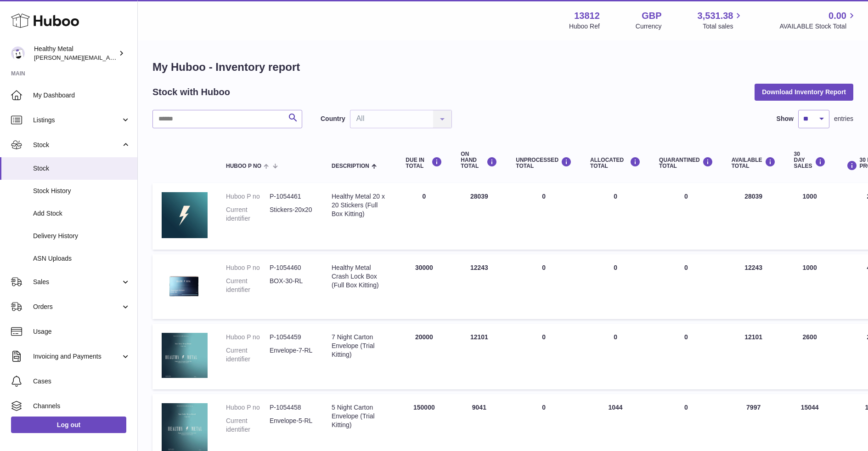  I want to click on img: jose@healthy-metal.com, so click(18, 53).